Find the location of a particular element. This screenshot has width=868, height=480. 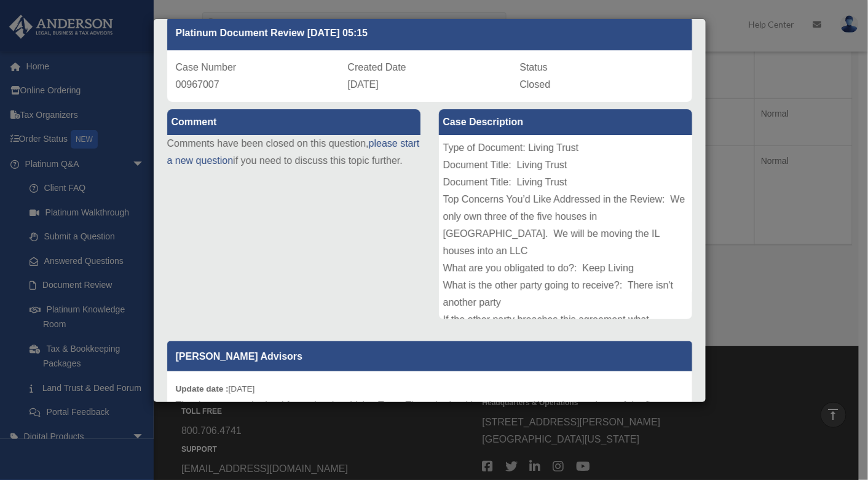

p: Comments have been closed on this question, if you need to discuss this topic further. is located at coordinates (294, 152).